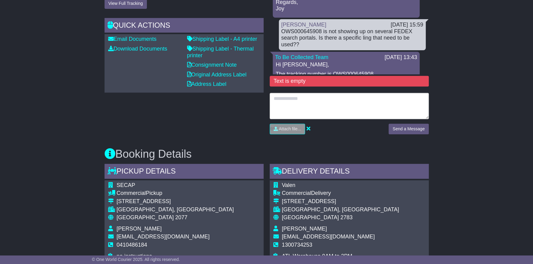 The width and height of the screenshot is (533, 264). Describe the element at coordinates (175, 193) in the screenshot. I see `div: Pickup` at that location.